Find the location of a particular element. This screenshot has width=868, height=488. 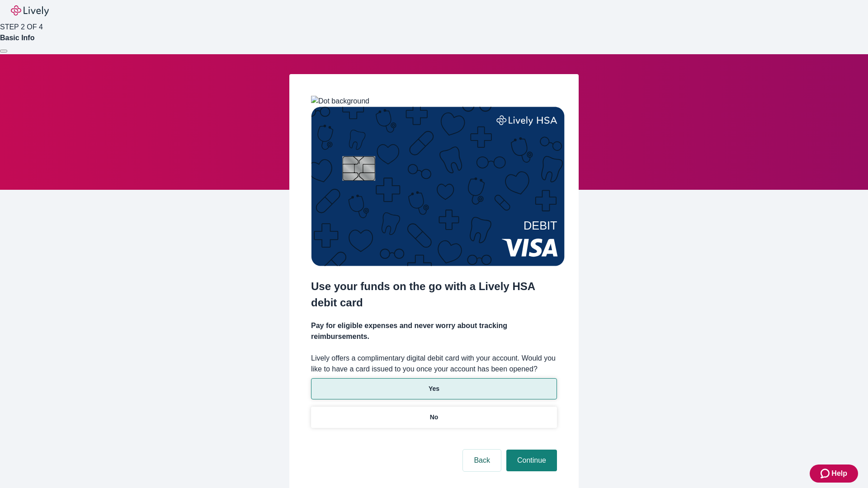

h2: Use your funds on the go with a Lively HSA debit card is located at coordinates (434, 295).